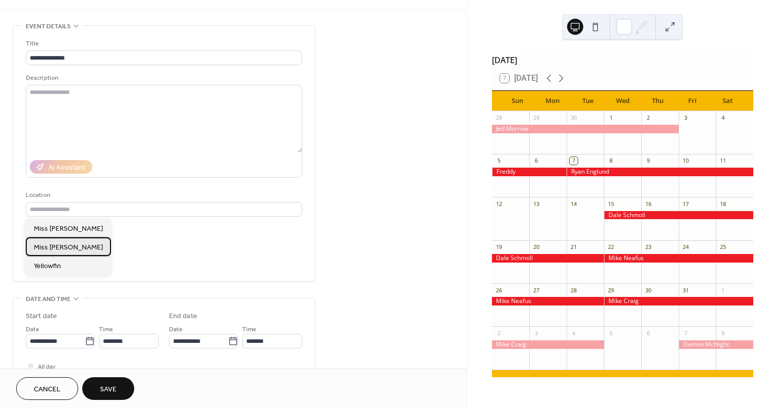 Image resolution: width=778 pixels, height=408 pixels. What do you see at coordinates (553, 101) in the screenshot?
I see `div: Mon` at bounding box center [553, 101].